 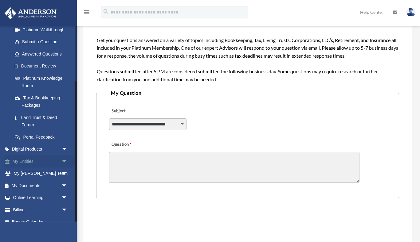 I want to click on label: Subject, so click(x=138, y=111).